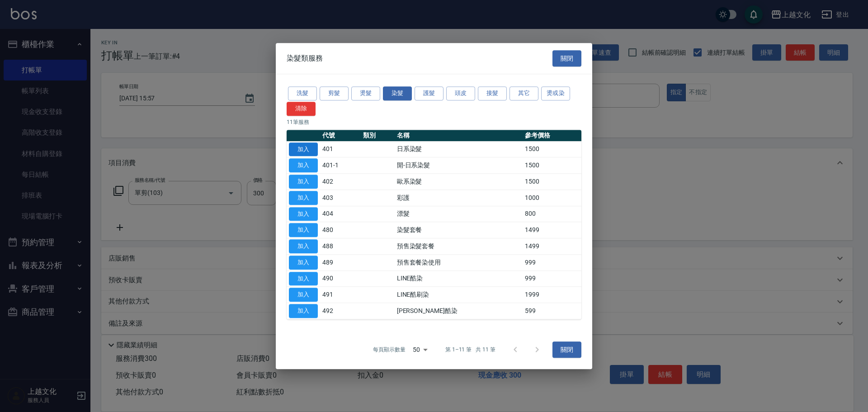 The image size is (868, 412). I want to click on button: 接髮, so click(492, 93).